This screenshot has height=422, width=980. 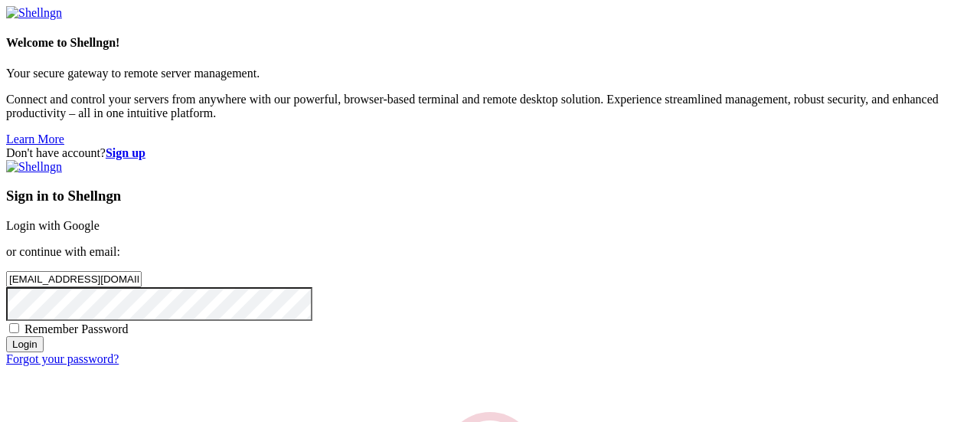 What do you see at coordinates (125, 152) in the screenshot?
I see `strong: Sign up` at bounding box center [125, 152].